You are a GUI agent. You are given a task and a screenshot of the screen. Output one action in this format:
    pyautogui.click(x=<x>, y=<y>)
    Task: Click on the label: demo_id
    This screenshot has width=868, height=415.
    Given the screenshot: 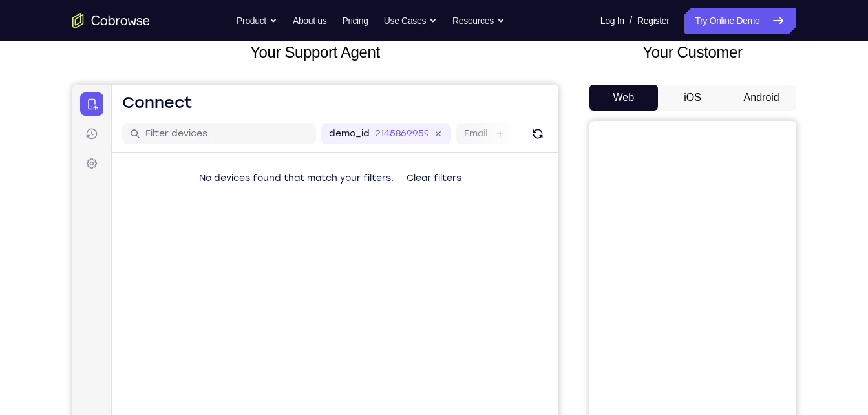 What is the action you would take?
    pyautogui.click(x=276, y=49)
    